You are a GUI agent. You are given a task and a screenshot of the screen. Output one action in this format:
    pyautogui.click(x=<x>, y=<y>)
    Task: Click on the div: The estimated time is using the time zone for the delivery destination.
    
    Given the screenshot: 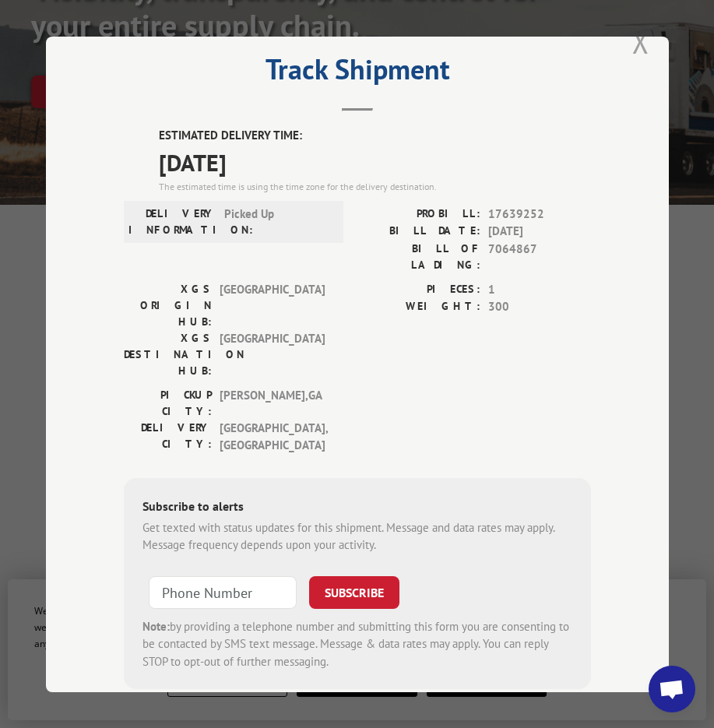 What is the action you would take?
    pyautogui.click(x=374, y=186)
    